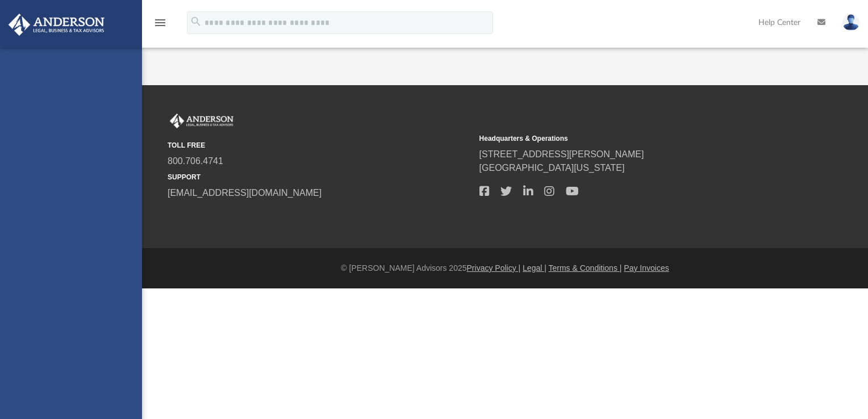 This screenshot has width=868, height=419. I want to click on a: menu, so click(160, 26).